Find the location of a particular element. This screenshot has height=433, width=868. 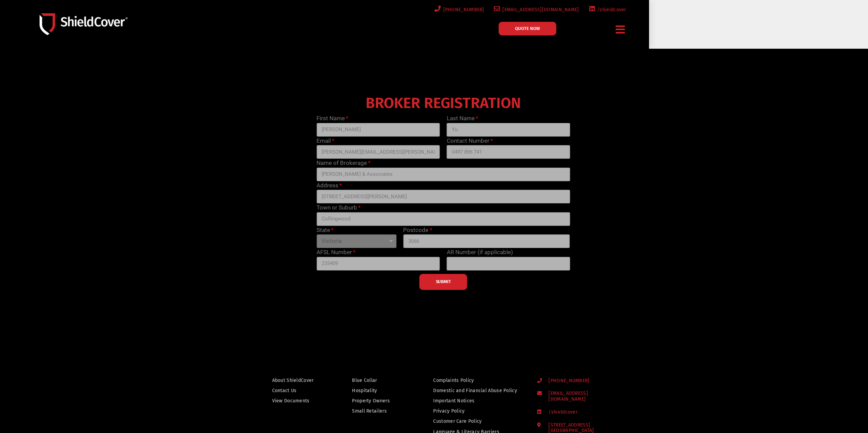

a: Contact Us is located at coordinates (297, 391).